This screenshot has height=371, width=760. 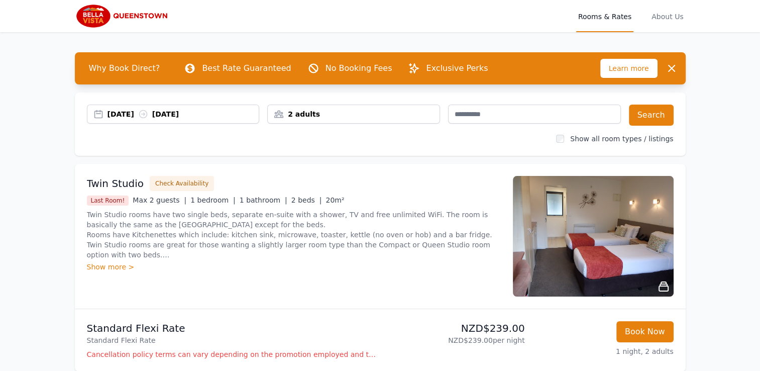 What do you see at coordinates (213, 200) in the screenshot?
I see `span: 1 bedroom |` at bounding box center [213, 200].